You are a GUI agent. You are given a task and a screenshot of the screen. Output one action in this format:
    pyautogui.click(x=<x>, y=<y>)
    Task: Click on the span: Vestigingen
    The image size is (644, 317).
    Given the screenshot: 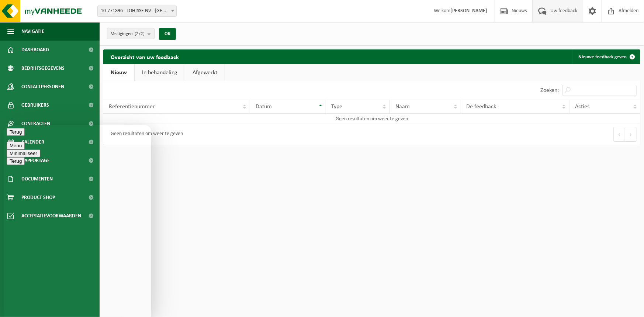 What is the action you would take?
    pyautogui.click(x=128, y=34)
    